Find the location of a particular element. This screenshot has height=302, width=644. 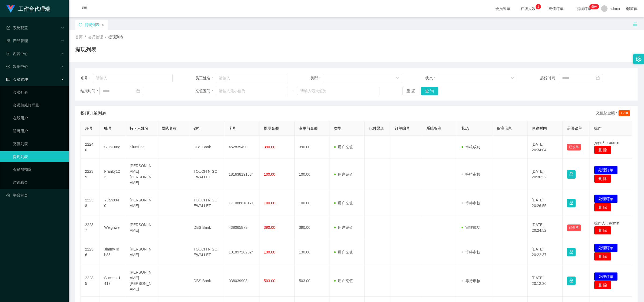

i: 图标: profile is located at coordinates (8, 54).